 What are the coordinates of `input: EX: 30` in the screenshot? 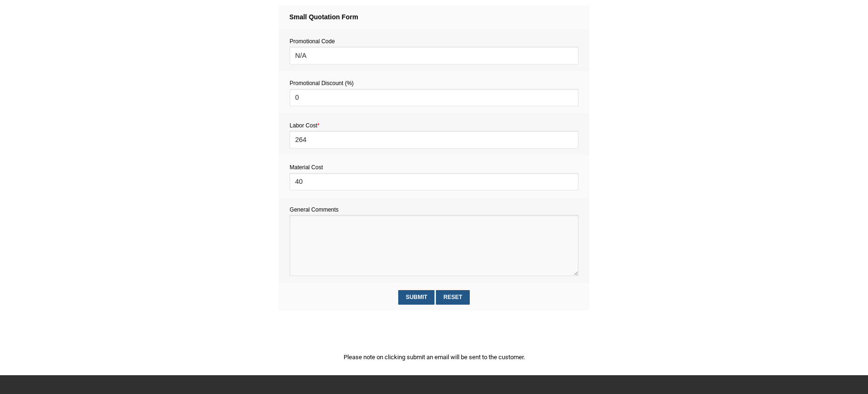 It's located at (433, 139).